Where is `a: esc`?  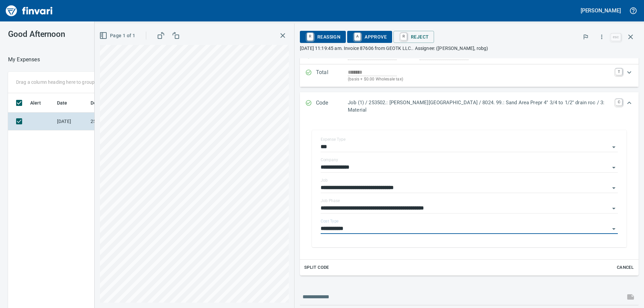 a: esc is located at coordinates (616, 37).